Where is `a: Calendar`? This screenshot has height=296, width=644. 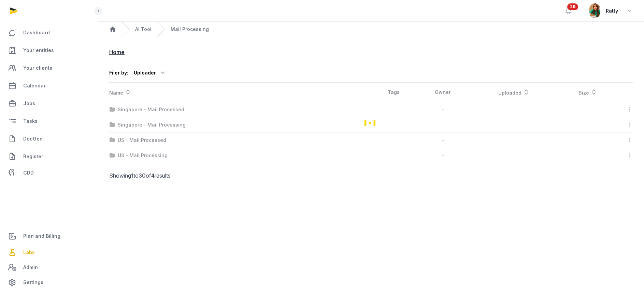
a: Calendar is located at coordinates (48, 86).